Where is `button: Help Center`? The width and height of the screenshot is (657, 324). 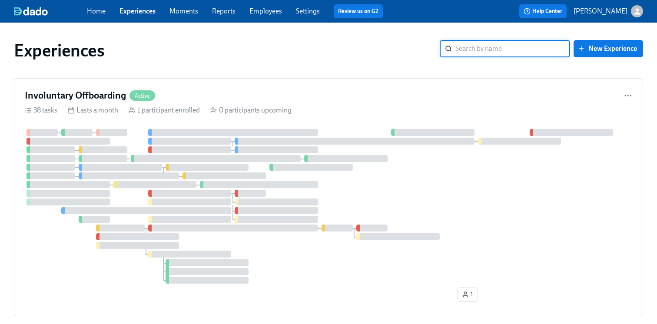
button: Help Center is located at coordinates (542, 11).